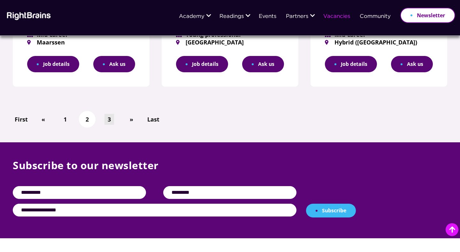 This screenshot has width=460, height=252. I want to click on p: Subscribe to our newsletter, so click(230, 172).